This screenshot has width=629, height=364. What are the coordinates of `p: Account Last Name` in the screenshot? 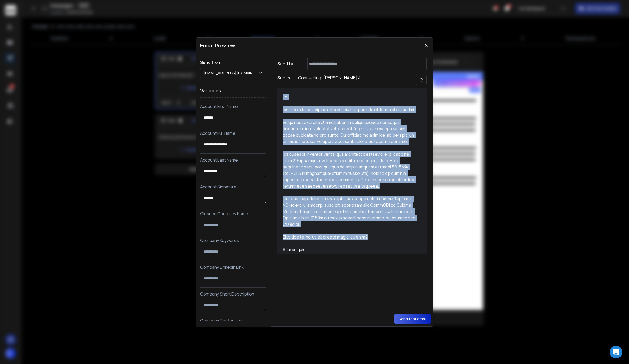 It's located at (233, 160).